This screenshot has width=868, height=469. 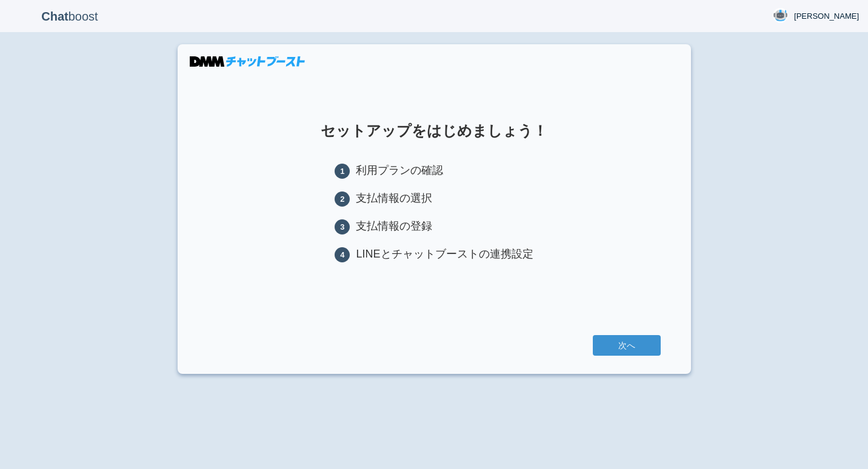 I want to click on b: Chat, so click(x=55, y=17).